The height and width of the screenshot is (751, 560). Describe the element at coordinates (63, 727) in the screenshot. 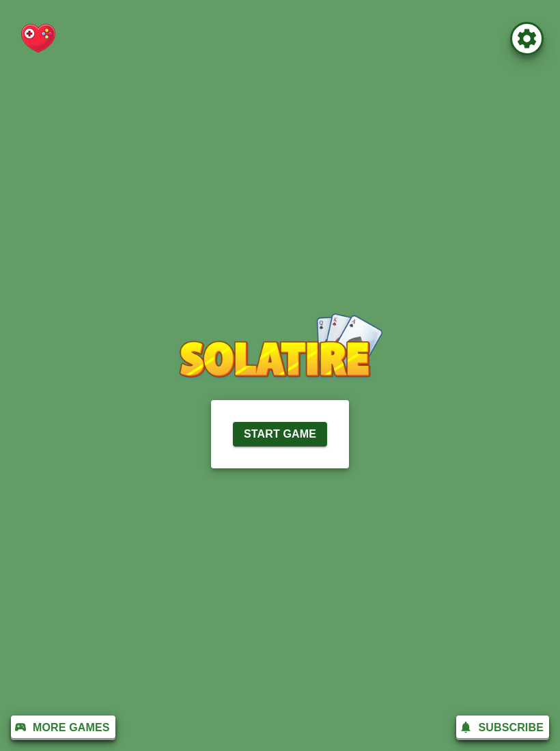

I see `button: More Games` at that location.